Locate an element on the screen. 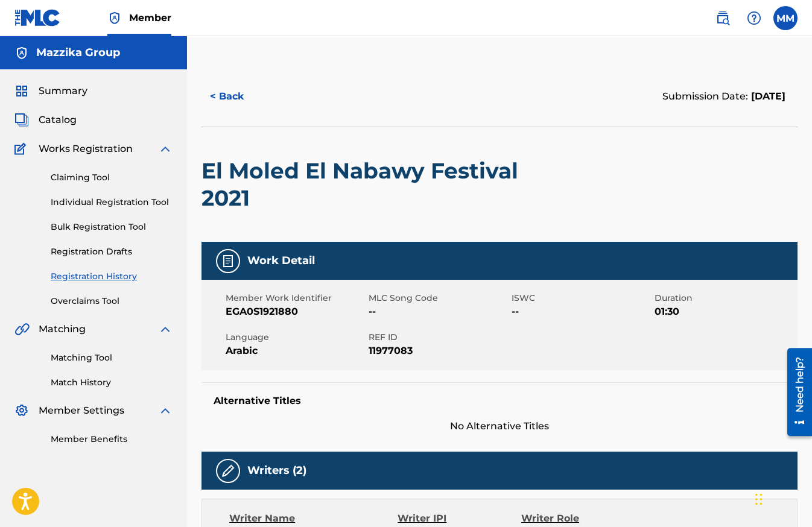  span: Member is located at coordinates (150, 18).